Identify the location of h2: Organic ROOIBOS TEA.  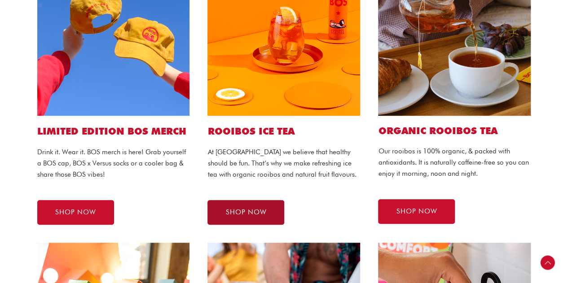
(455, 131).